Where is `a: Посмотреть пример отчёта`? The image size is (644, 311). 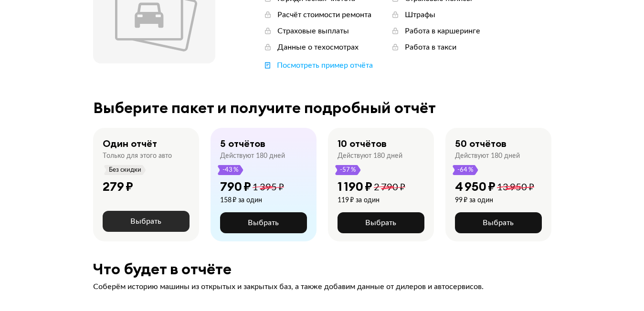 a: Посмотреть пример отчёта is located at coordinates (318, 65).